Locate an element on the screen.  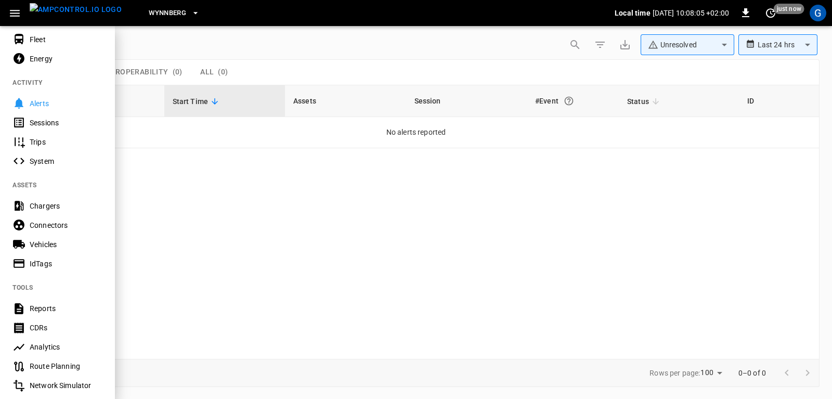
div: Fleet is located at coordinates (66, 40).